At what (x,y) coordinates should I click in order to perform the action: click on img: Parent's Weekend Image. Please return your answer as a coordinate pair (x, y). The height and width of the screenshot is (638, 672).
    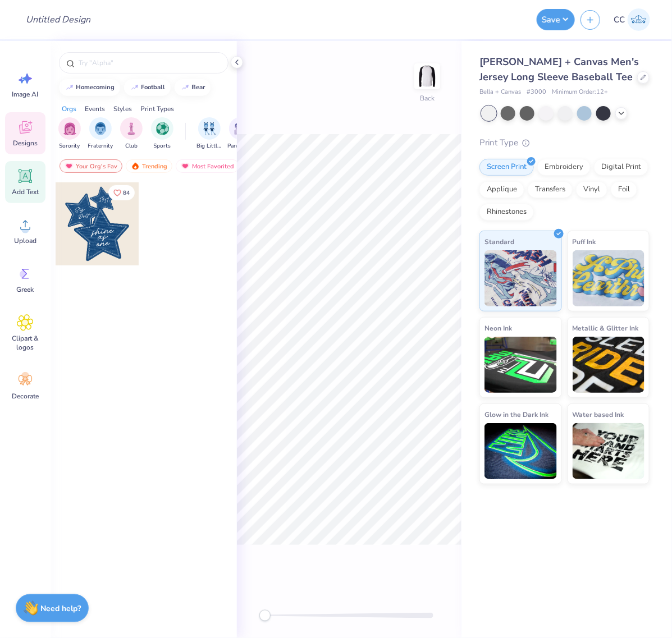
    Looking at the image, I should click on (240, 128).